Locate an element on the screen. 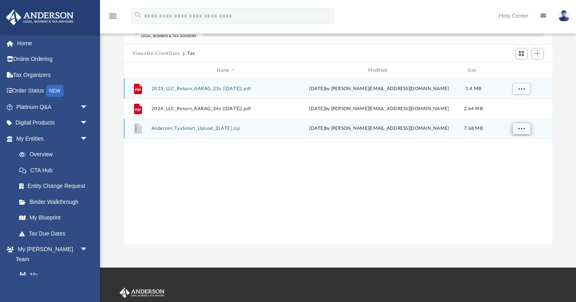 The width and height of the screenshot is (576, 302). span: 1.4 MB is located at coordinates (473, 88).